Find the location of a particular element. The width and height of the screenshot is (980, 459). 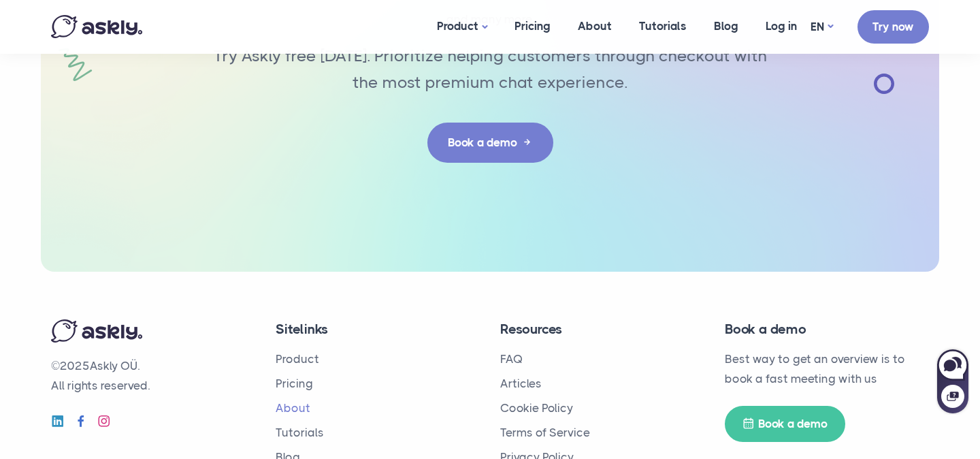

img: Askly is located at coordinates (97, 26).